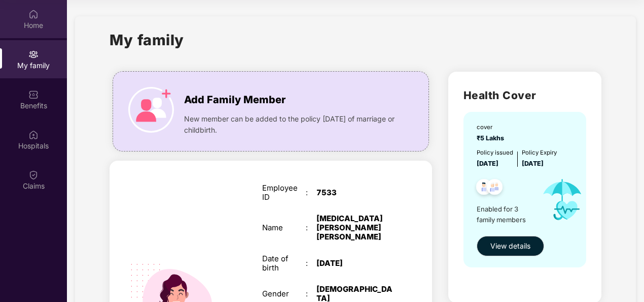 This screenshot has width=644, height=302. I want to click on img: svg+xml;base64,PHN2ZyBpZD0iSG9tZSIgeG1sbnM9Imh0dHA6Ly93d3cudzMub3JnLzIwMDAvc3ZnIiB3aWR0aD0iMjAiIG..., so click(34, 14).